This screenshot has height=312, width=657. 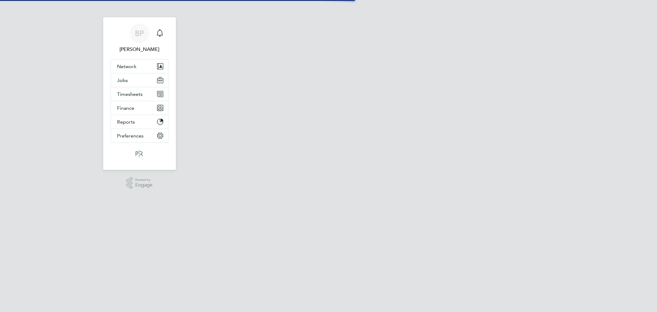 What do you see at coordinates (140, 94) in the screenshot?
I see `button: Timesheets` at bounding box center [140, 94].